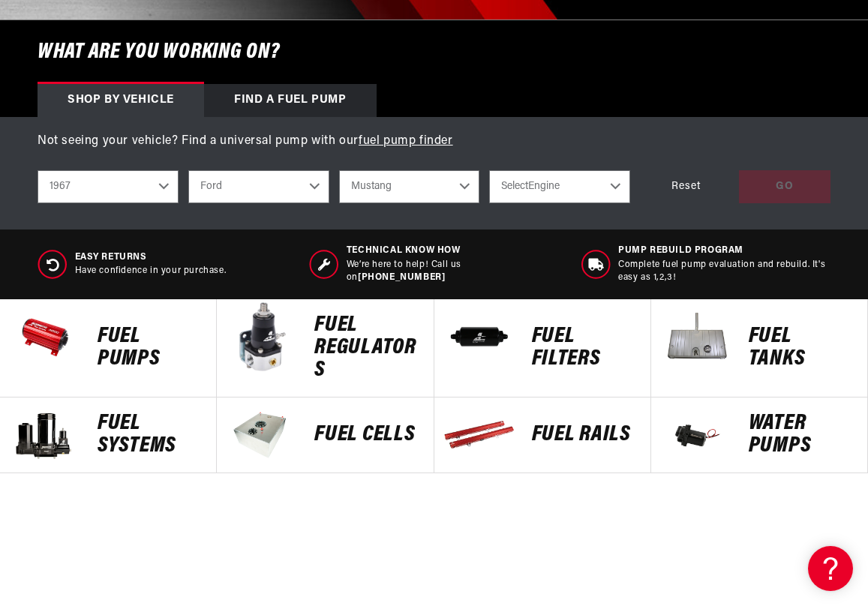  I want to click on a: FUEL FILTERS FUEL FILTERS, so click(543, 348).